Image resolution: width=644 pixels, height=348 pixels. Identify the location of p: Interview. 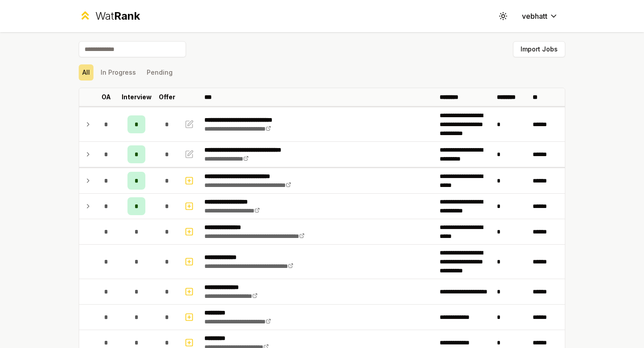
(136, 97).